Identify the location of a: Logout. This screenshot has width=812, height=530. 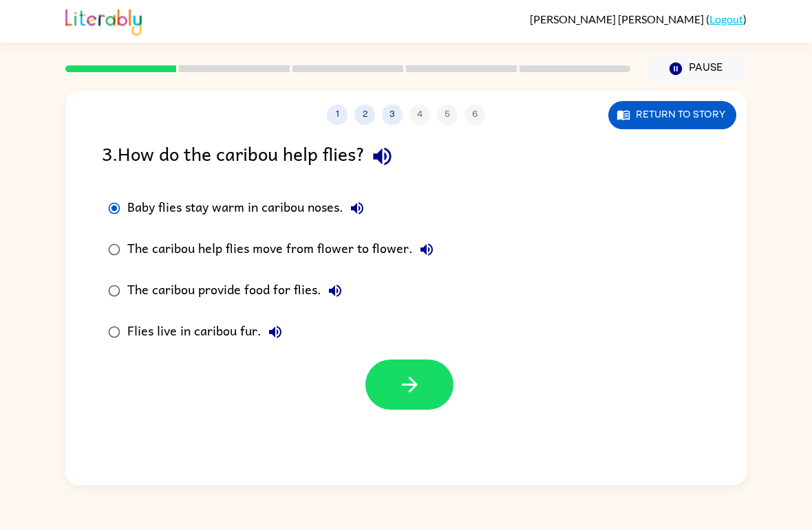
(726, 19).